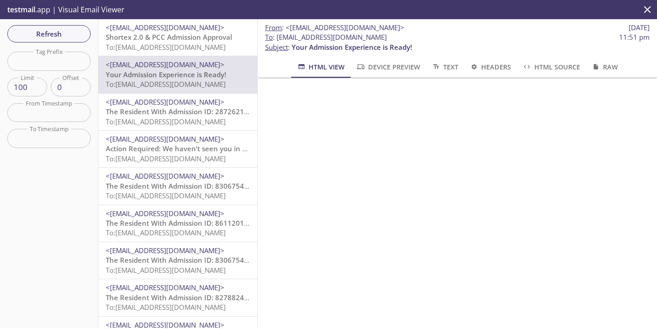 This screenshot has height=329, width=657. Describe the element at coordinates (269, 37) in the screenshot. I see `span: To` at that location.